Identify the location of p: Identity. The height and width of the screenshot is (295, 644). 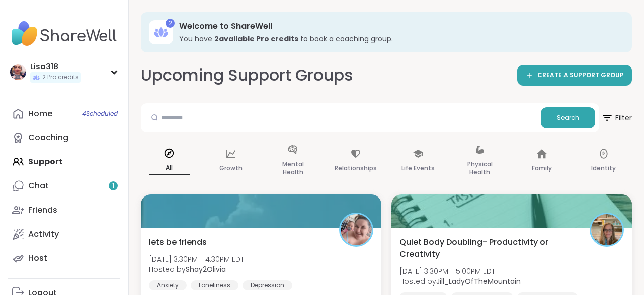
(603, 168).